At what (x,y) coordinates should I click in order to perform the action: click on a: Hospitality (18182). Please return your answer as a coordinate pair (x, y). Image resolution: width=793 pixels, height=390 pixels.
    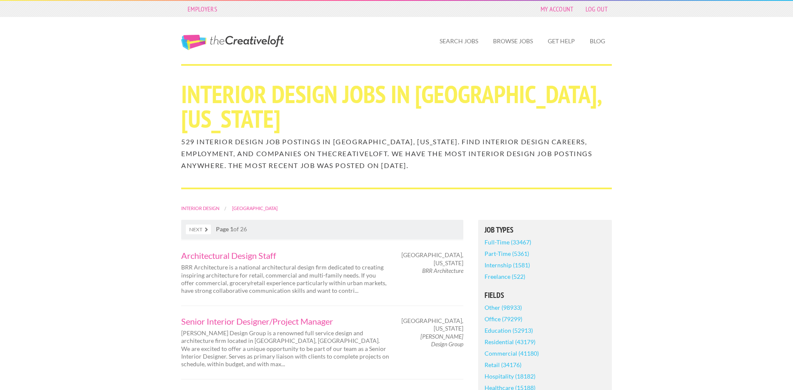
    Looking at the image, I should click on (510, 376).